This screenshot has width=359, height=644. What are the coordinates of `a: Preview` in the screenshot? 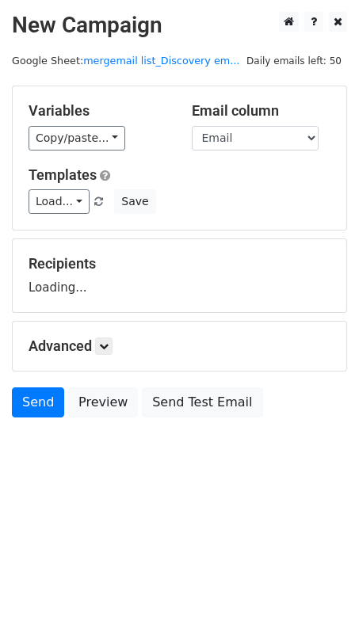 It's located at (103, 403).